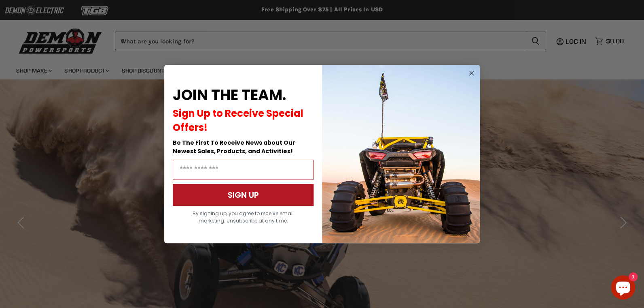  I want to click on button: SIGN UP, so click(243, 195).